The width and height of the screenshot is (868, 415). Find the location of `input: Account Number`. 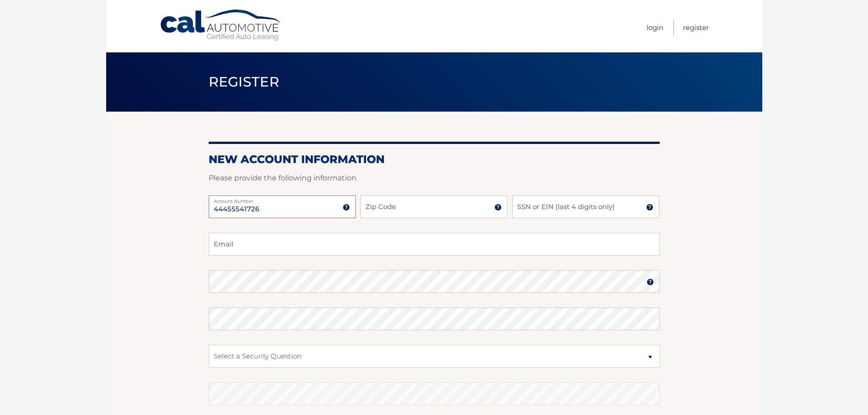

input: Account Number is located at coordinates (282, 207).